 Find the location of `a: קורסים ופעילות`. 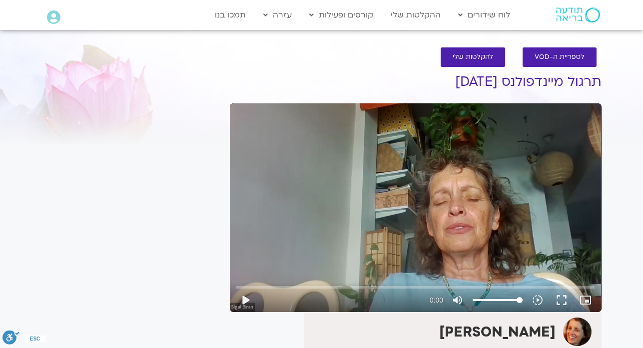

a: קורסים ופעילות is located at coordinates (341, 15).